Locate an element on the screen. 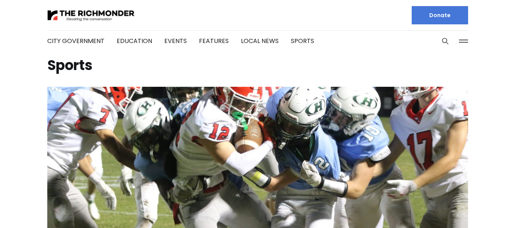 The height and width of the screenshot is (228, 515). img: The Richmonder is located at coordinates (91, 15).